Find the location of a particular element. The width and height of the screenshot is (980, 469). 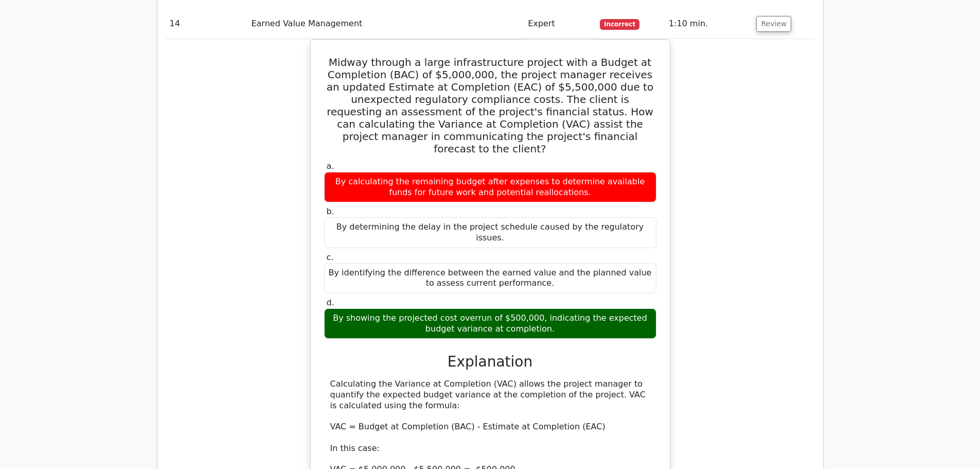

div: By determining the delay in the project schedule caused by the regulatory issues. is located at coordinates (491, 233).